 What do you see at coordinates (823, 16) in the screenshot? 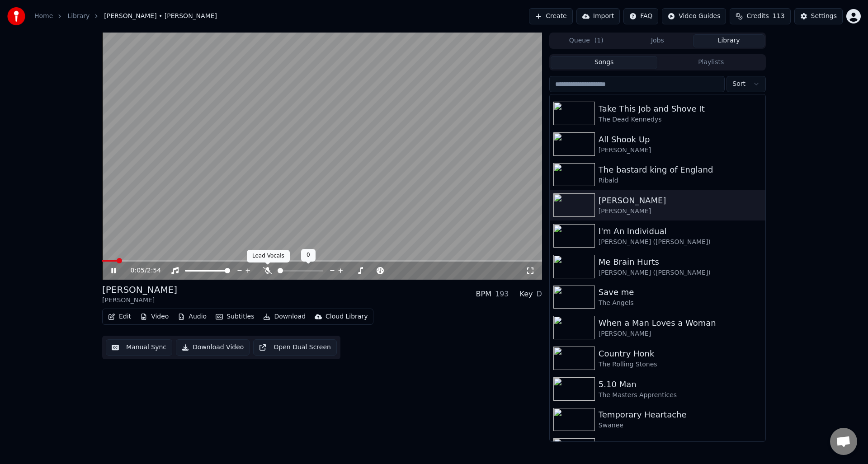
I see `div: Settings` at bounding box center [823, 16].